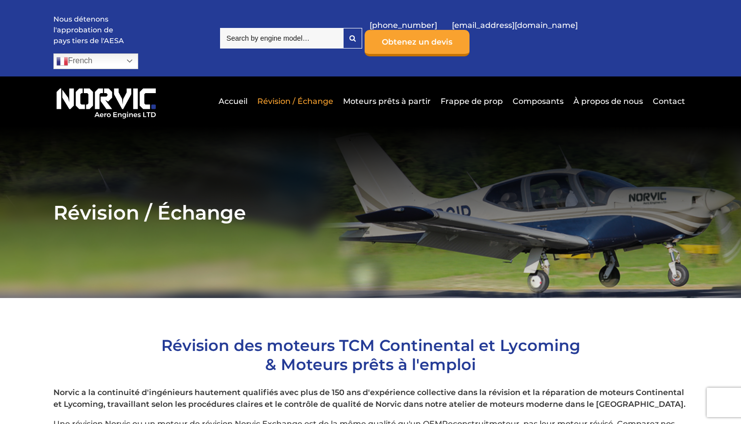  I want to click on p: Nous détenons l'approbation de pays tiers de l'AESA, so click(90, 30).